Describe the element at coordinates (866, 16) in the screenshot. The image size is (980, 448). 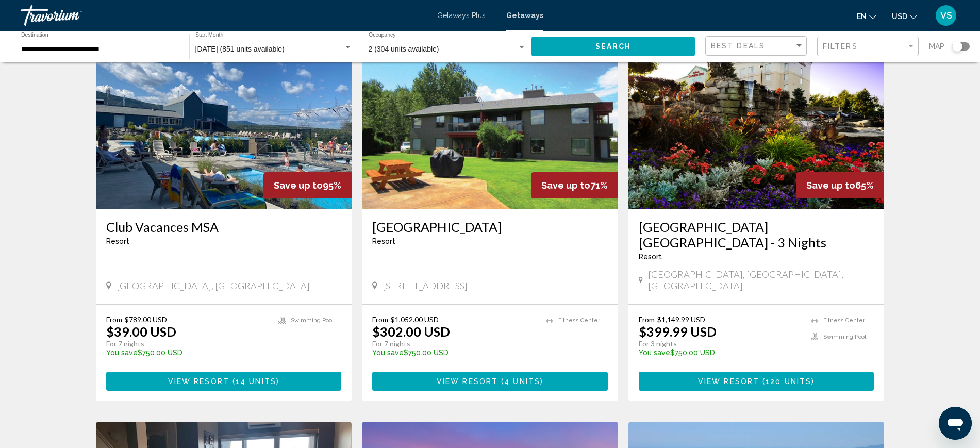
I see `button: Change language` at that location.